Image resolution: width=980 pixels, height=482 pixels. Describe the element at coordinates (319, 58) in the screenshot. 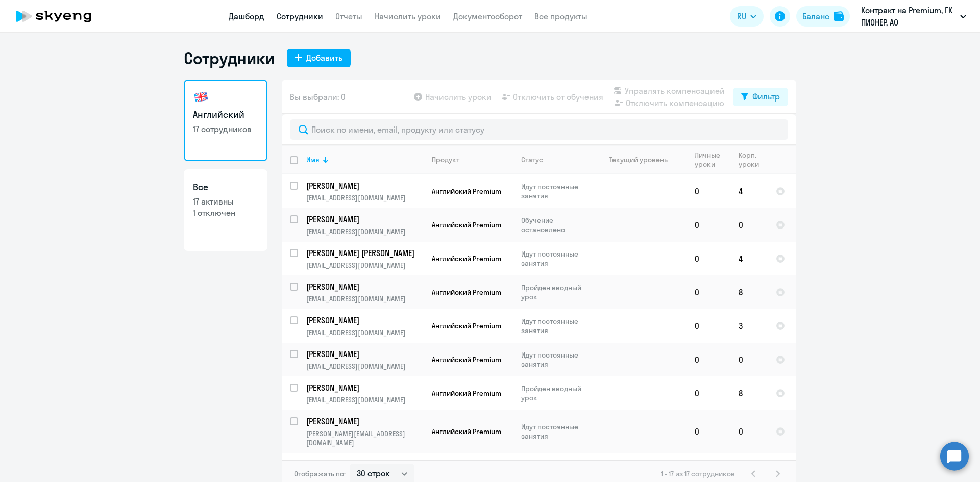

I see `button: Добавить` at that location.